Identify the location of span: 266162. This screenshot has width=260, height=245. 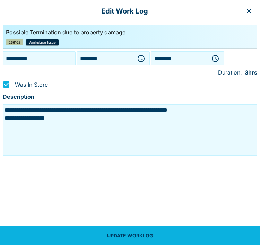
(15, 42).